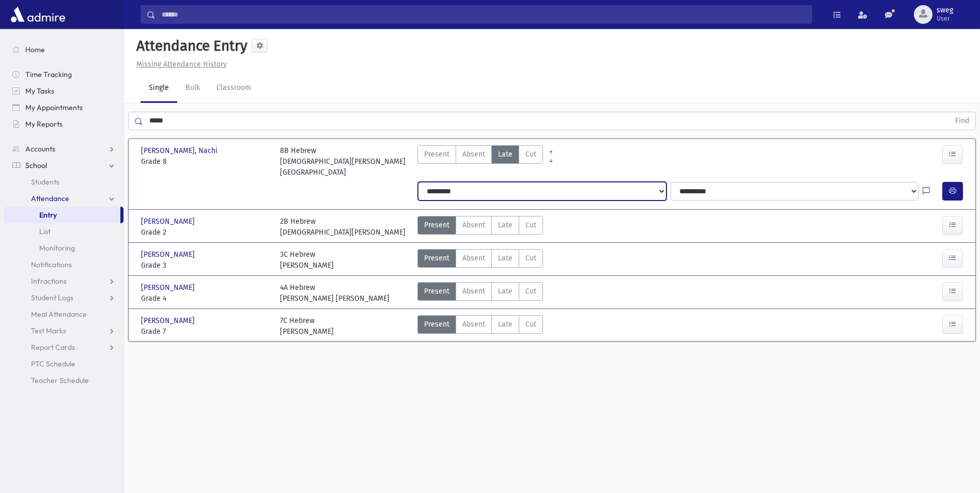 This screenshot has width=980, height=493. Describe the element at coordinates (60, 381) in the screenshot. I see `span: Teacher Schedule` at that location.